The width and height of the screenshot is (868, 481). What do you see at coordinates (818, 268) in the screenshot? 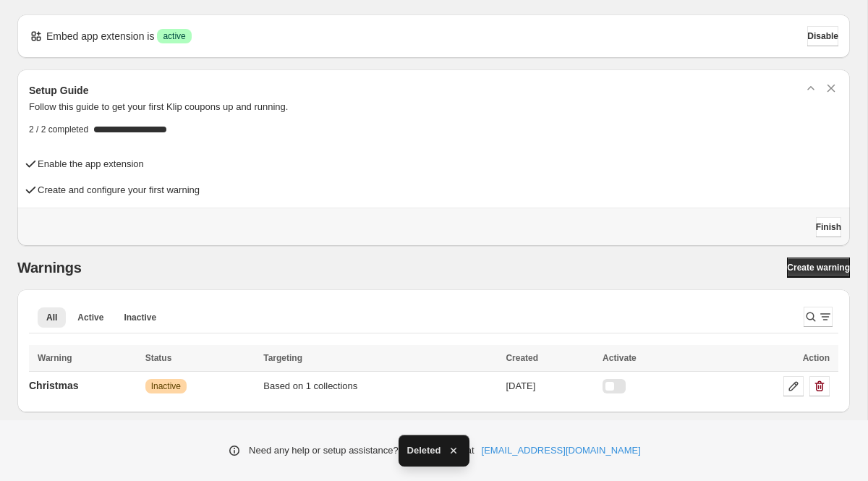
I see `a: Create warning` at bounding box center [818, 268].